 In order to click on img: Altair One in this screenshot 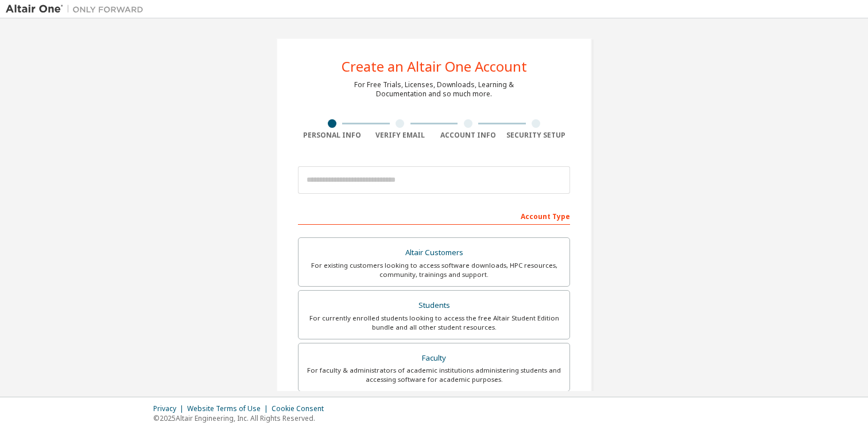, I will do `click(77, 9)`.